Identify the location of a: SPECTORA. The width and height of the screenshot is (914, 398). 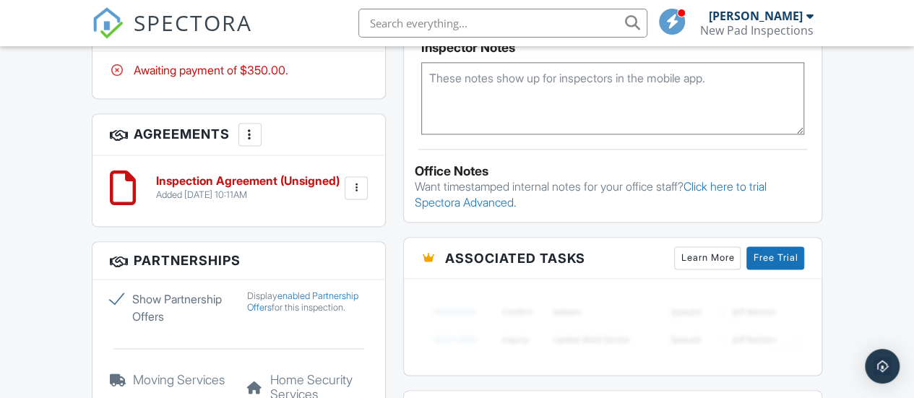
(172, 35).